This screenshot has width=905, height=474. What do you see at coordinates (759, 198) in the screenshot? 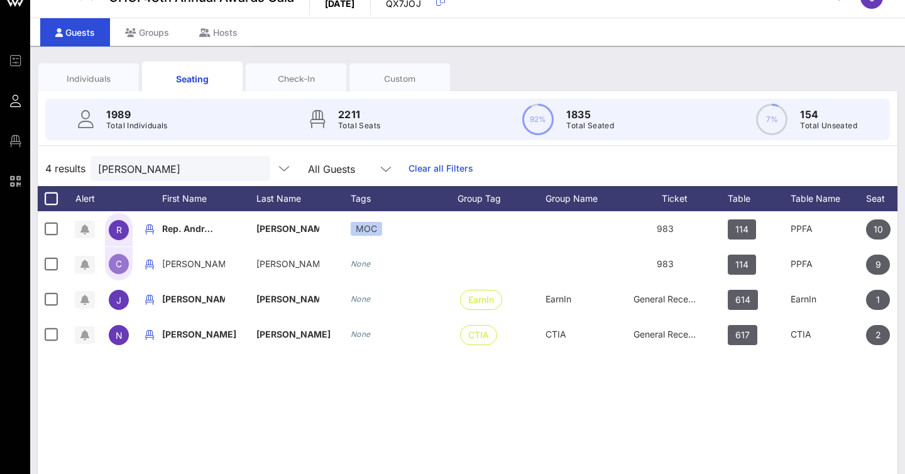
I see `div: Table` at bounding box center [759, 198].